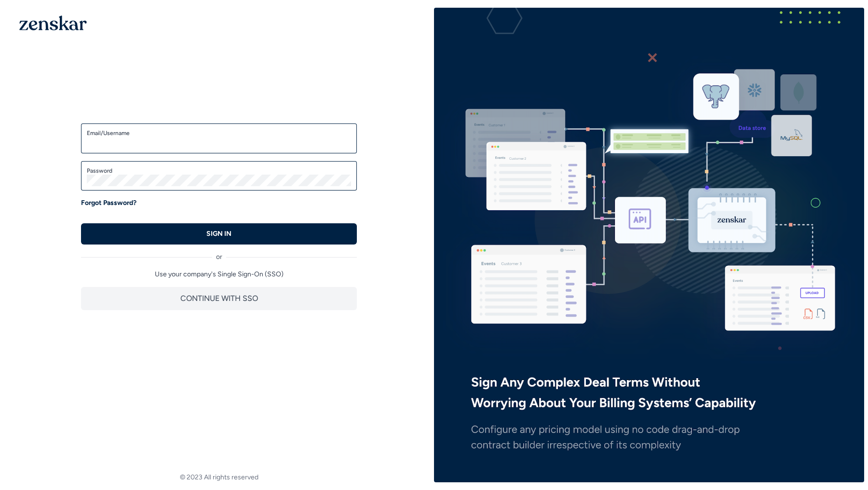  I want to click on footer: © 2023 All rights reserved, so click(219, 477).